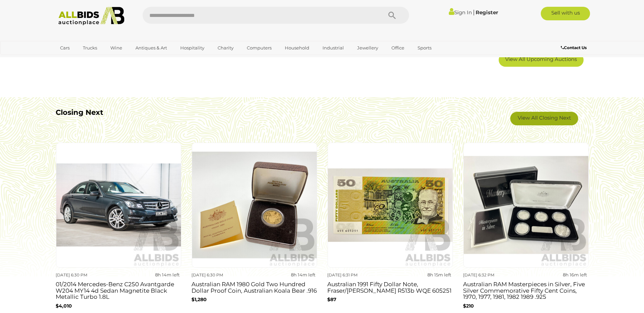 Image resolution: width=644 pixels, height=313 pixels. Describe the element at coordinates (487, 13) in the screenshot. I see `a: Register` at that location.